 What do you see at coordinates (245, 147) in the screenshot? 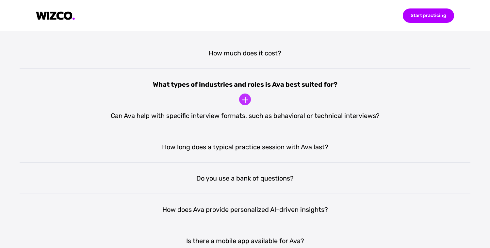
I see `div: How long does a typical practice session with Ava last?` at bounding box center [245, 147].